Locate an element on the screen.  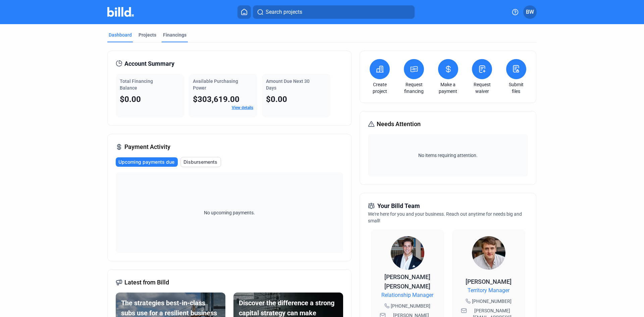
span: Disbursements is located at coordinates (200, 162).